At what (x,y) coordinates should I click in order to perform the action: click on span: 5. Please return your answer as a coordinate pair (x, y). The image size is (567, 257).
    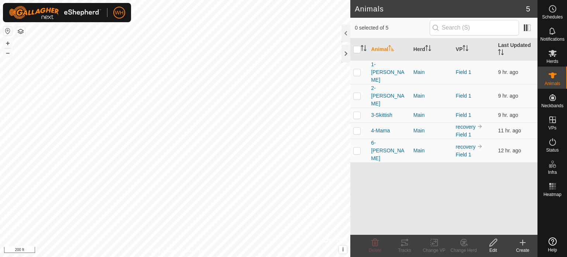
    Looking at the image, I should click on (528, 9).